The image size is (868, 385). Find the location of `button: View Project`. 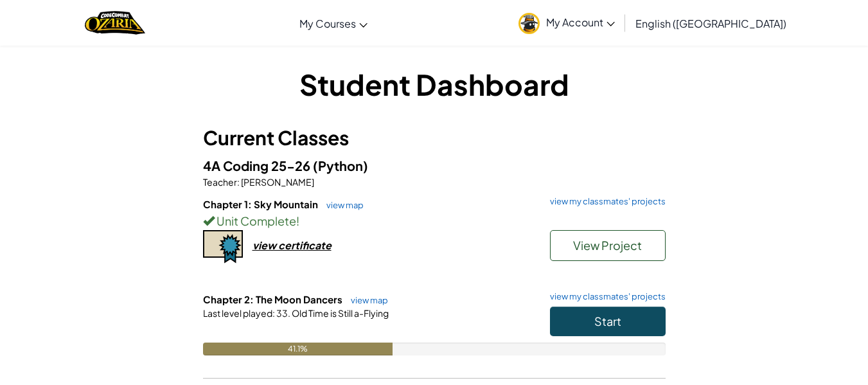

button: View Project is located at coordinates (608, 246).